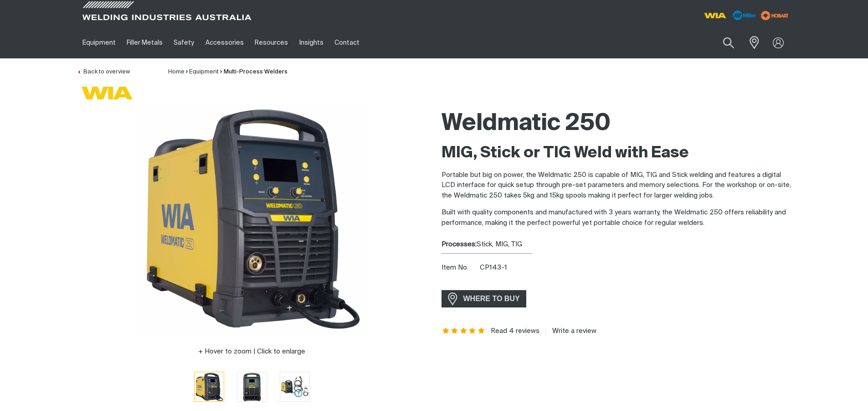  Describe the element at coordinates (295, 387) in the screenshot. I see `button: Go to slide 3` at that location.